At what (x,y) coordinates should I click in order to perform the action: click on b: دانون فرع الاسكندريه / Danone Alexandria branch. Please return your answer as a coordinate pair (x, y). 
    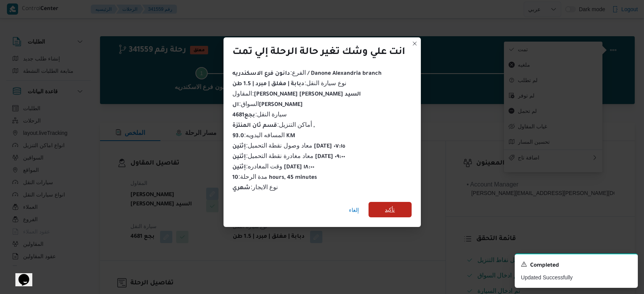
    Looking at the image, I should click on (307, 74).